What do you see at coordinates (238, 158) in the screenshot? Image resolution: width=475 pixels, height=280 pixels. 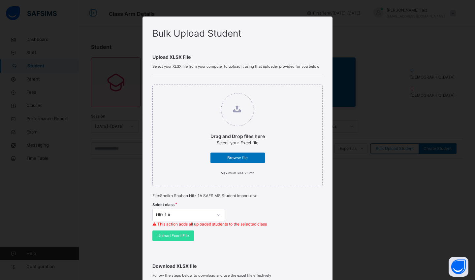 I see `span: Browse file` at bounding box center [238, 158].